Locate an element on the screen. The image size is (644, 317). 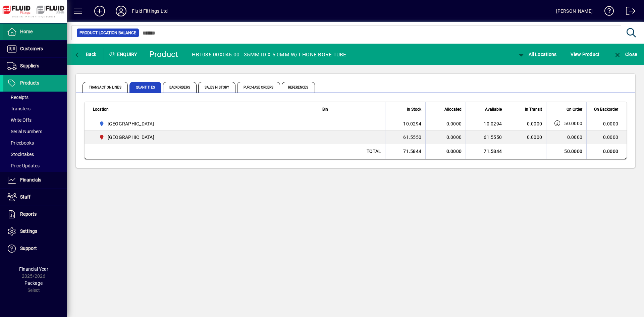
span: Allocated is located at coordinates (453, 110).